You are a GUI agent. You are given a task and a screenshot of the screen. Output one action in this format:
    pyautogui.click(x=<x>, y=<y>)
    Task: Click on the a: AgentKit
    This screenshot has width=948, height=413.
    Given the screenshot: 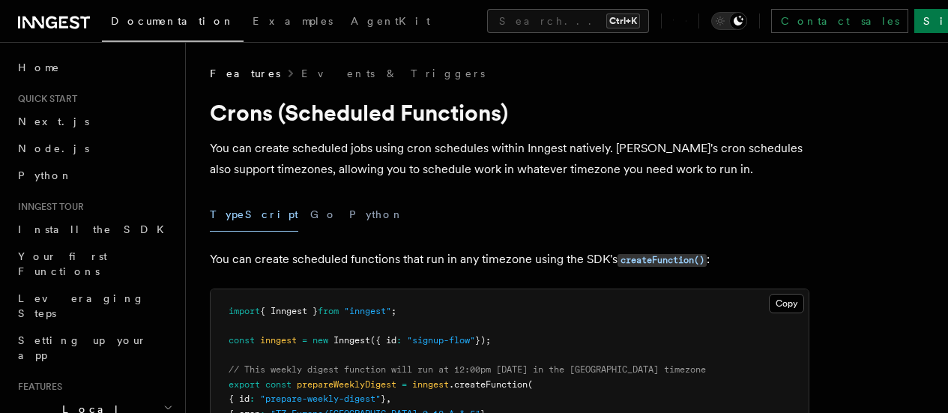 What is the action you would take?
    pyautogui.click(x=390, y=22)
    